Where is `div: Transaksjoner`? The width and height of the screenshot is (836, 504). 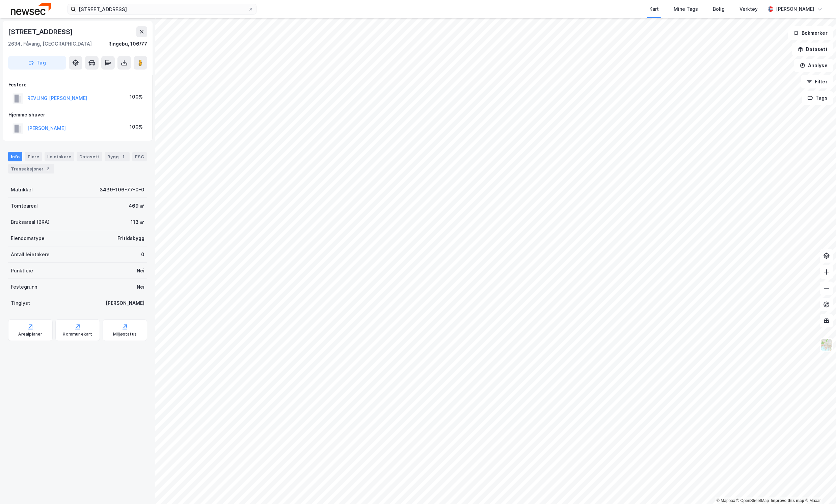 div: Transaksjoner is located at coordinates (31, 168).